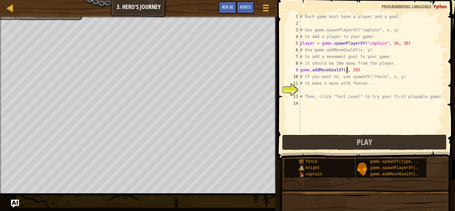  I want to click on div: 3, so click(294, 30).